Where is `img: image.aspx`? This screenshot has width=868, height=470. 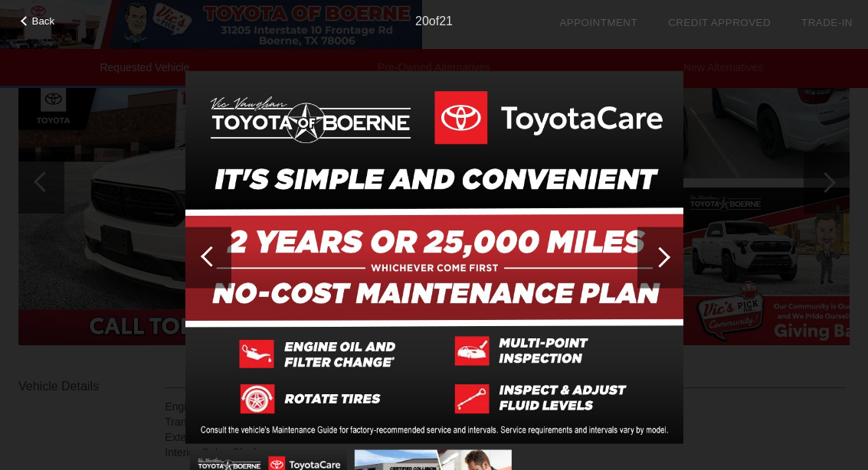
img: image.aspx is located at coordinates (434, 257).